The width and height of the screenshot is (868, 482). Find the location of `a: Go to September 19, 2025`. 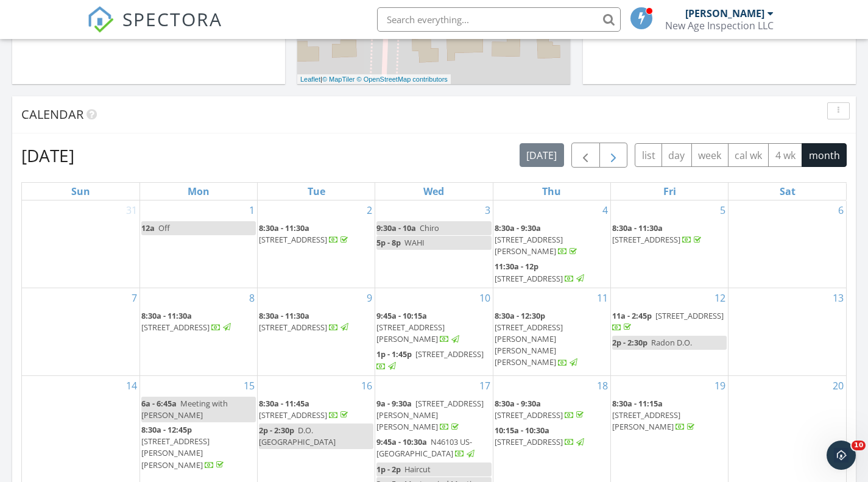

a: Go to September 19, 2025 is located at coordinates (720, 386).